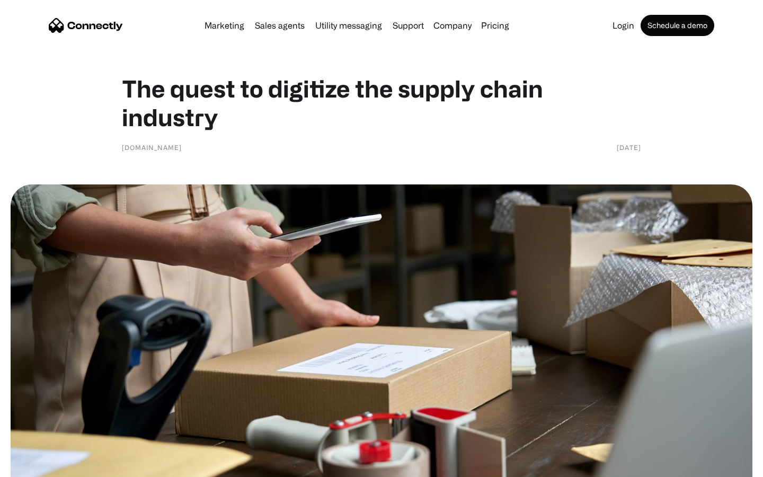 This screenshot has height=477, width=763. Describe the element at coordinates (452, 25) in the screenshot. I see `div: Company` at that location.